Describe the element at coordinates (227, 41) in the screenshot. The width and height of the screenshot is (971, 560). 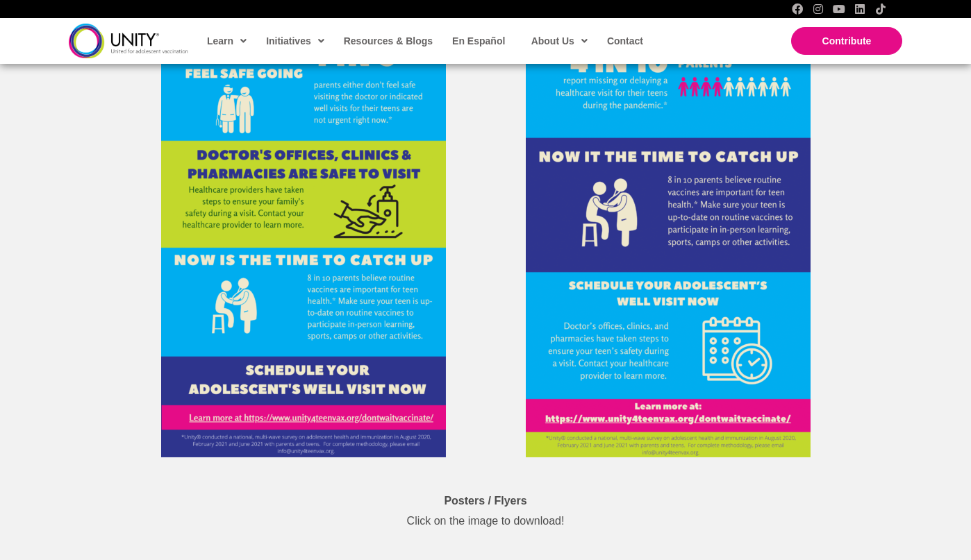
I see `span: Learn` at that location.